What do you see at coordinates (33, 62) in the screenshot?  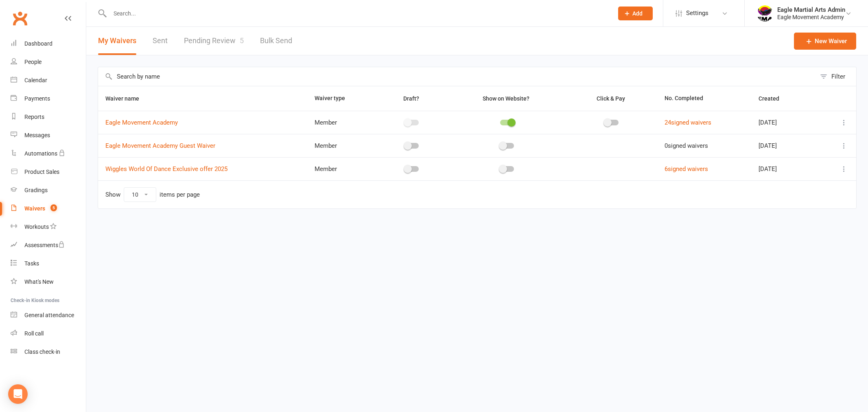 I see `div: People` at bounding box center [33, 62].